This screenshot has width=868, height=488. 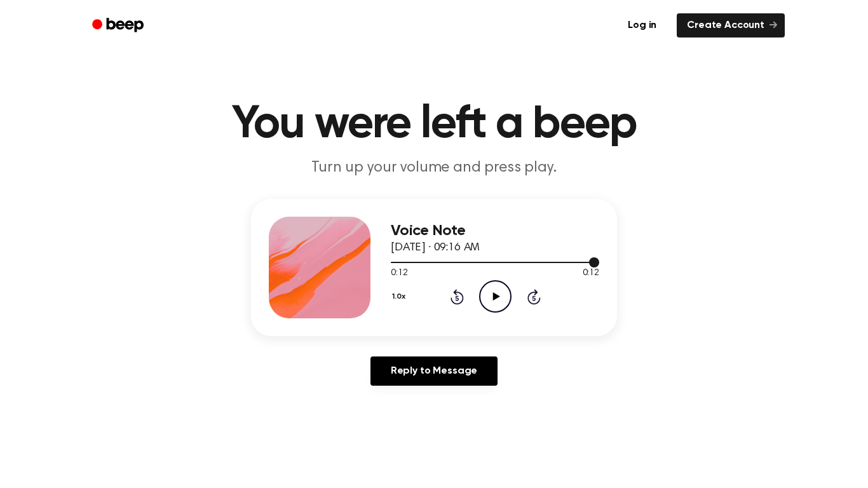 I want to click on a: Beep, so click(x=119, y=25).